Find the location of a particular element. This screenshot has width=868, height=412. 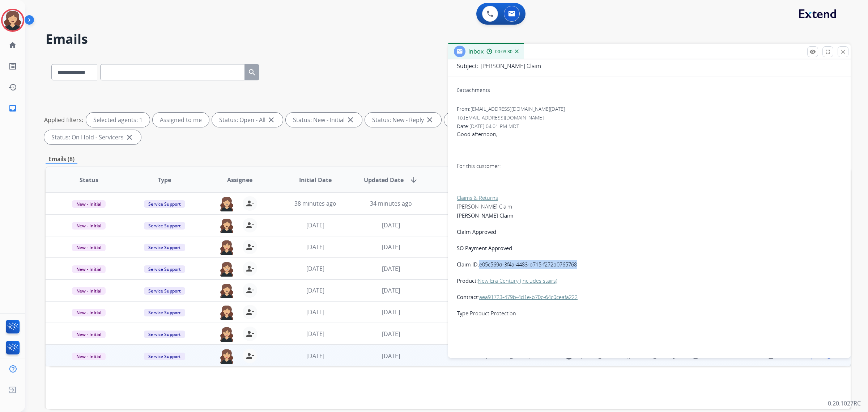

span: SO Payment Approved is located at coordinates (484, 248).